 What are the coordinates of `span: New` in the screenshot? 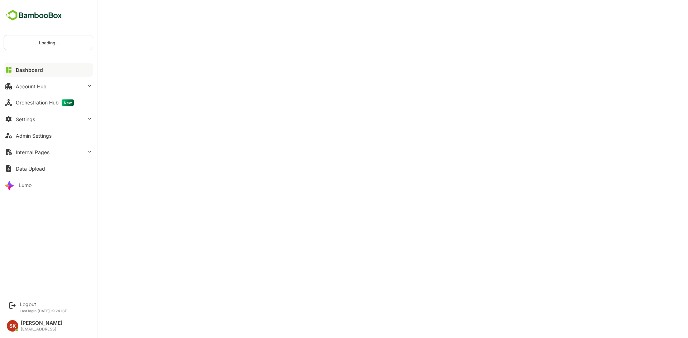 It's located at (68, 103).